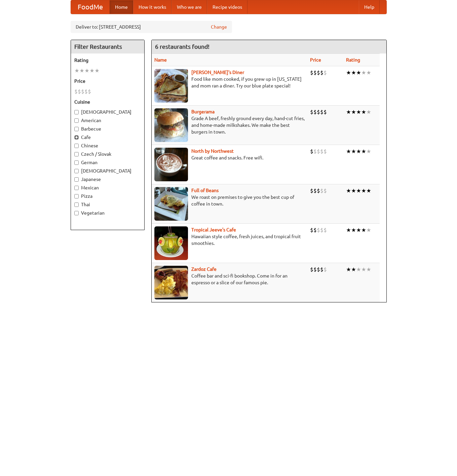 This screenshot has height=476, width=457. What do you see at coordinates (219, 27) in the screenshot?
I see `a: Change` at bounding box center [219, 27].